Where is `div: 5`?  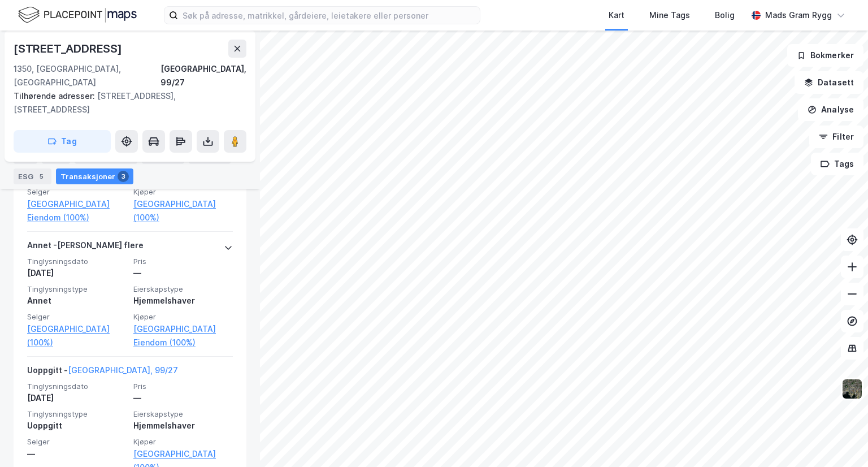 div: 5 is located at coordinates (41, 177).